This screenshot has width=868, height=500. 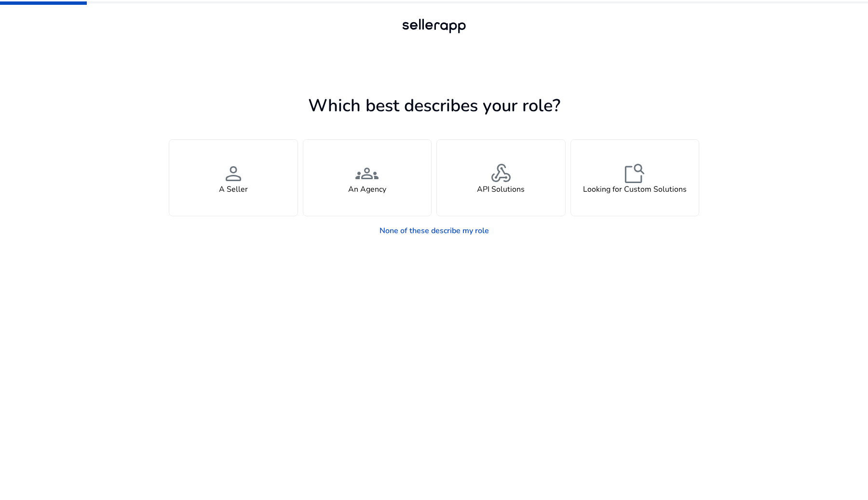 What do you see at coordinates (233, 178) in the screenshot?
I see `button: personA Seller` at bounding box center [233, 178].